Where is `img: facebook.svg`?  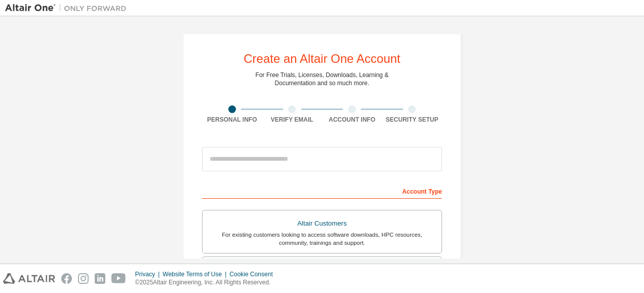 img: facebook.svg is located at coordinates (66, 279).